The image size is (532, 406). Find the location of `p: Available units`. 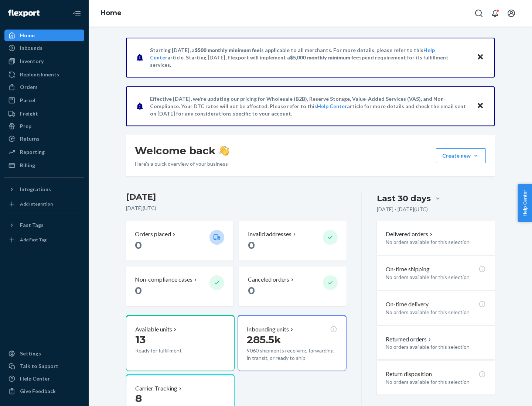

p: Available units is located at coordinates (154, 329).